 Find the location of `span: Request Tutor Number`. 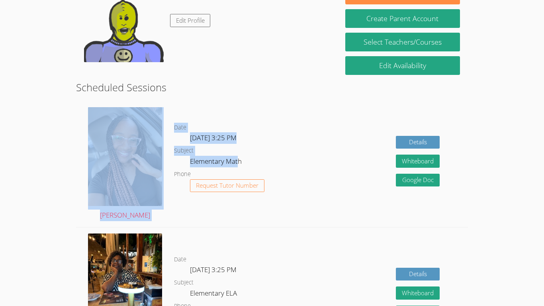

span: Request Tutor Number is located at coordinates (227, 185).